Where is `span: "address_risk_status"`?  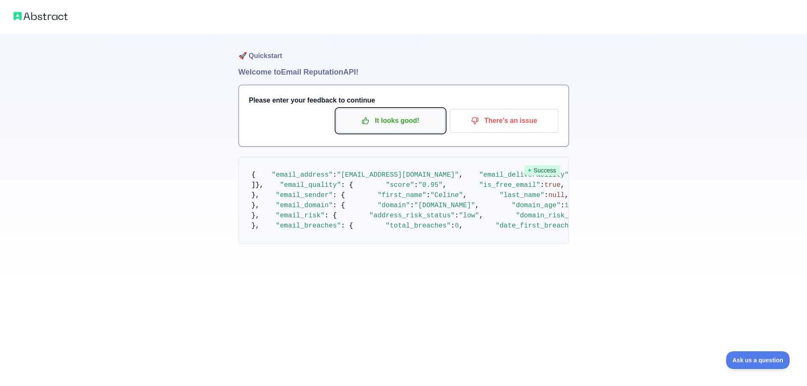
span: "address_risk_status" is located at coordinates (412, 216).